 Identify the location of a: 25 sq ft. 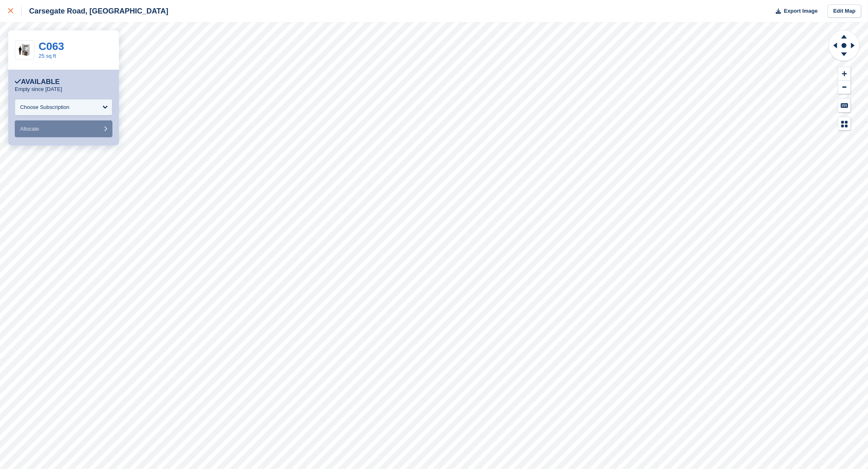
(47, 56).